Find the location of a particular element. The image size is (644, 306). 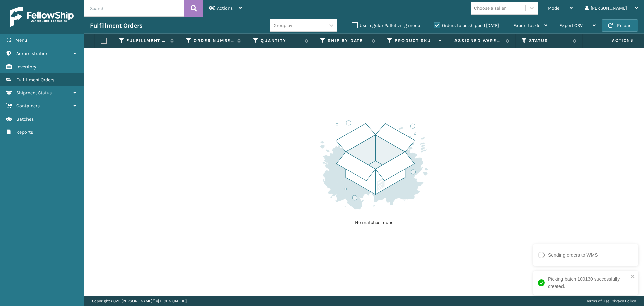

span: Containers is located at coordinates (28, 106).